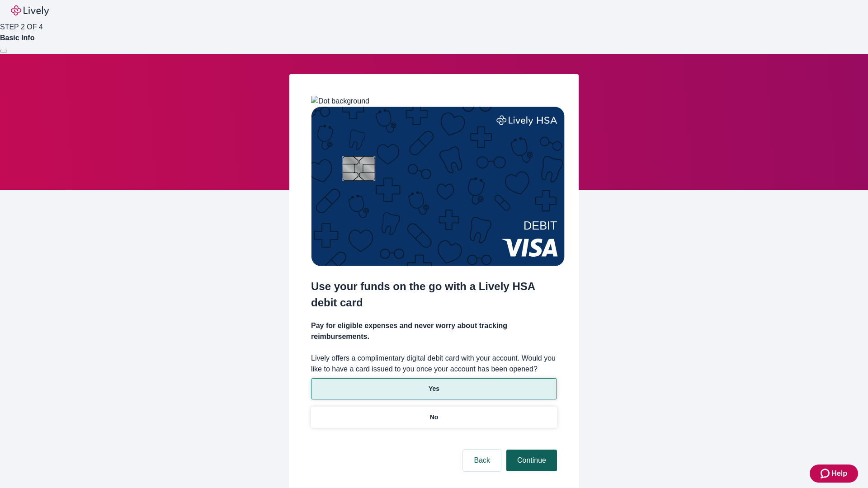 Image resolution: width=868 pixels, height=488 pixels. What do you see at coordinates (826, 474) in the screenshot?
I see `svg: Zendesk support icon` at bounding box center [826, 474].